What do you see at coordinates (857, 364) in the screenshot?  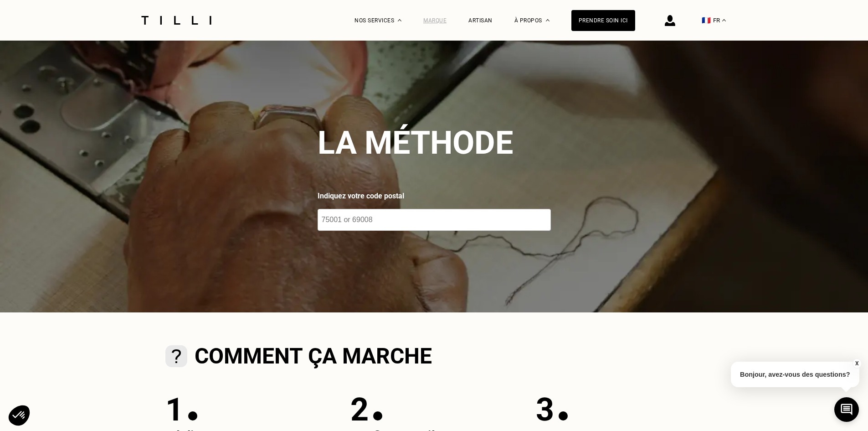 I see `button: X` at bounding box center [857, 364].